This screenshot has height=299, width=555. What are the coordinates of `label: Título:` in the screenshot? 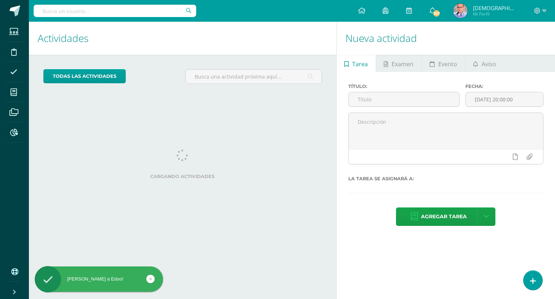 It's located at (404, 86).